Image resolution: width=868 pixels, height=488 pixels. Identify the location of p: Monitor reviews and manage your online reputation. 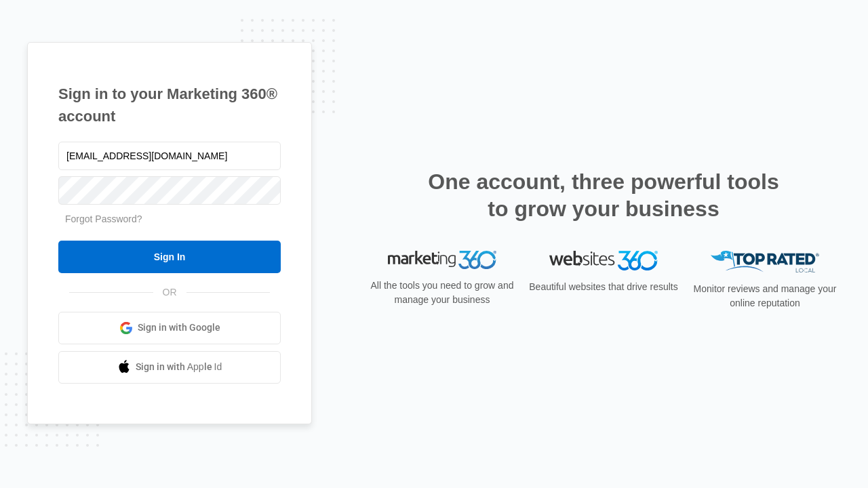
(765, 297).